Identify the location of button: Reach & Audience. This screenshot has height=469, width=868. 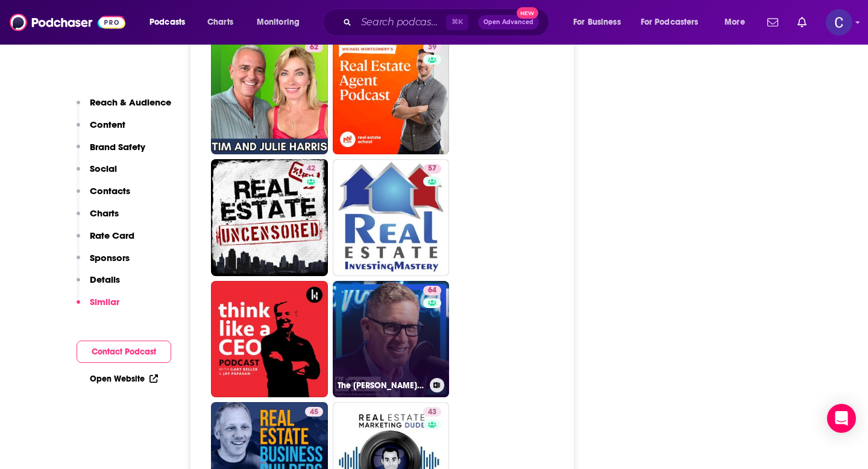
(124, 107).